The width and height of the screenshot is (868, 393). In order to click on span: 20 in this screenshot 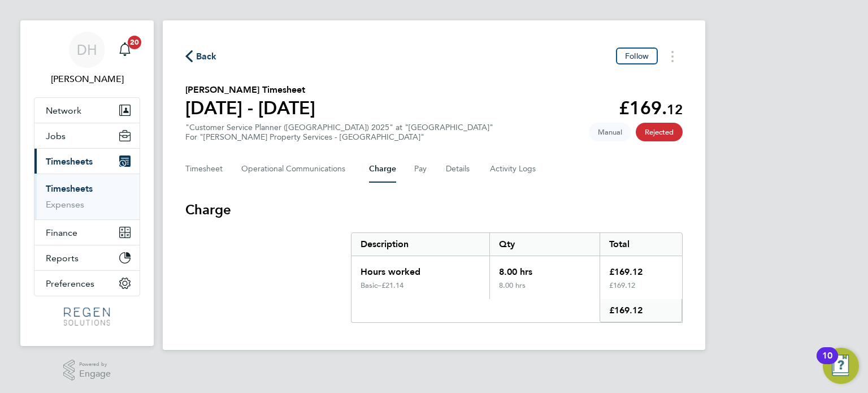, I will do `click(135, 42)`.